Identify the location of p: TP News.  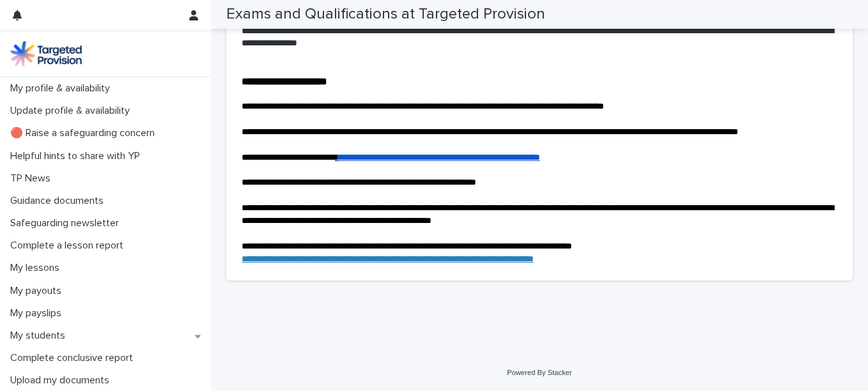
(33, 178).